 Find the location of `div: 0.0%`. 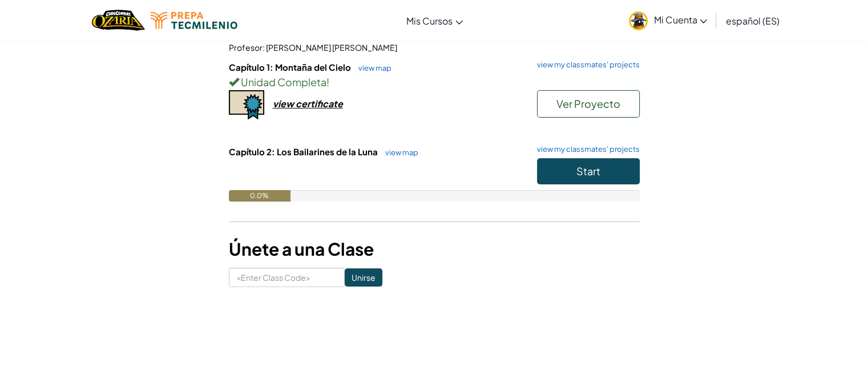

div: 0.0% is located at coordinates (260, 196).